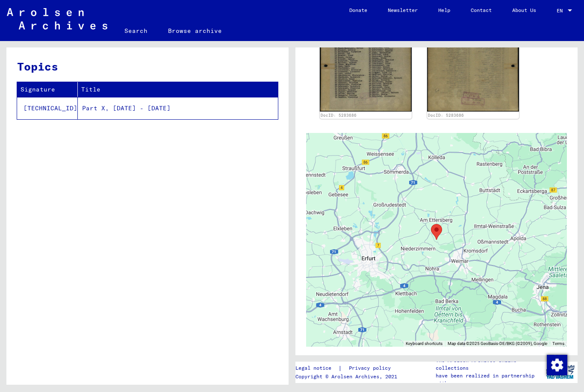  I want to click on p: Copyright © Arolsen Archives, 2021, so click(348, 376).